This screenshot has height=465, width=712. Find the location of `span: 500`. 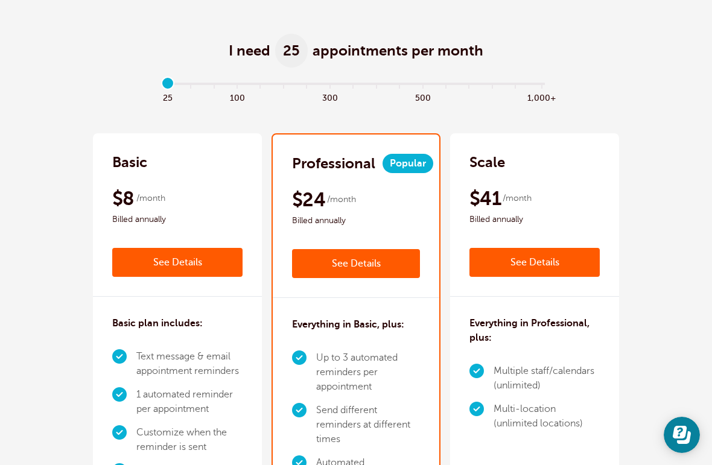

span: 500 is located at coordinates (422, 97).